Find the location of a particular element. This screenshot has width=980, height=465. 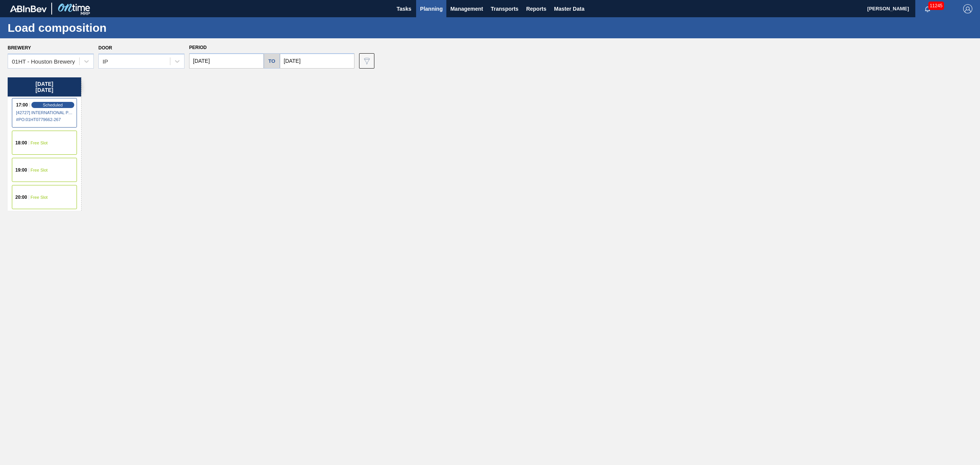

span: Transports is located at coordinates (504, 9).